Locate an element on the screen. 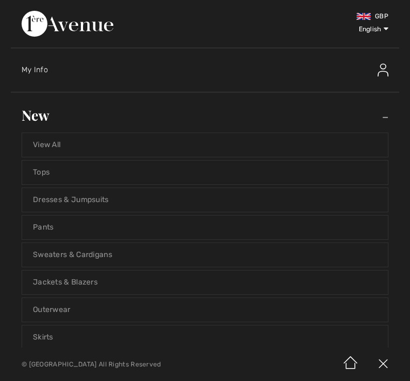 The width and height of the screenshot is (410, 381). img: 1ère Avenue is located at coordinates (67, 24).